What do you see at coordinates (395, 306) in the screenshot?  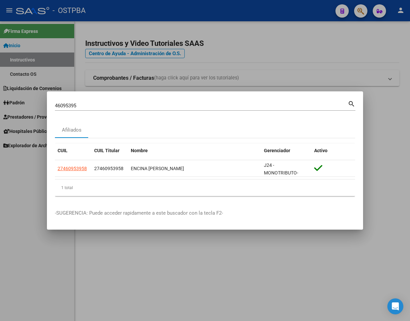 I see `div: Open Intercom Messenger` at bounding box center [395, 306].